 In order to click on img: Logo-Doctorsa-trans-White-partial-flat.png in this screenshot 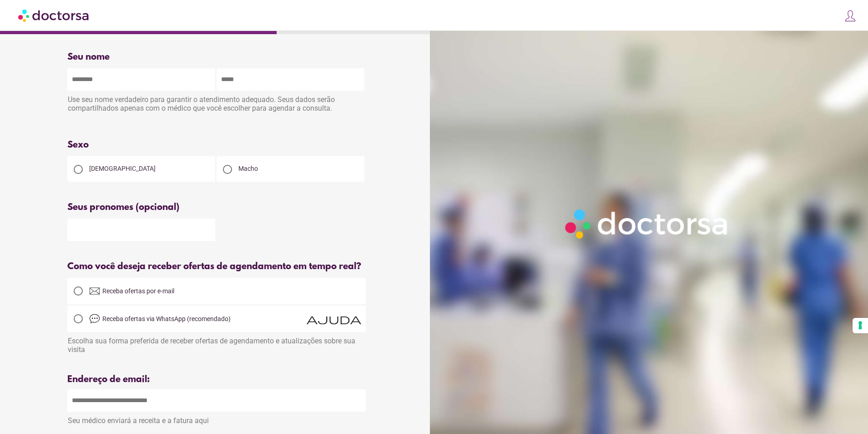, I will do `click(647, 223)`.